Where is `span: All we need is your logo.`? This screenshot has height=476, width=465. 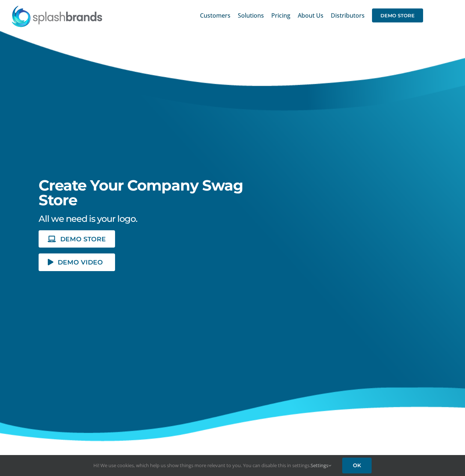
span: All we need is your logo. is located at coordinates (88, 218).